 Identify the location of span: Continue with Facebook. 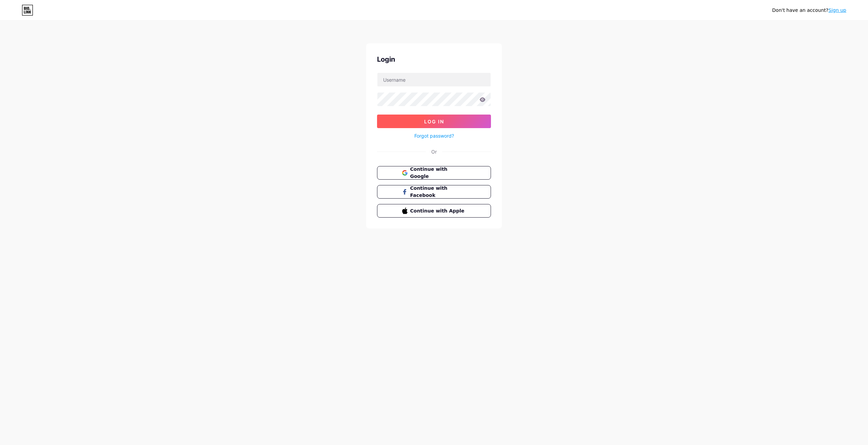
(438, 192).